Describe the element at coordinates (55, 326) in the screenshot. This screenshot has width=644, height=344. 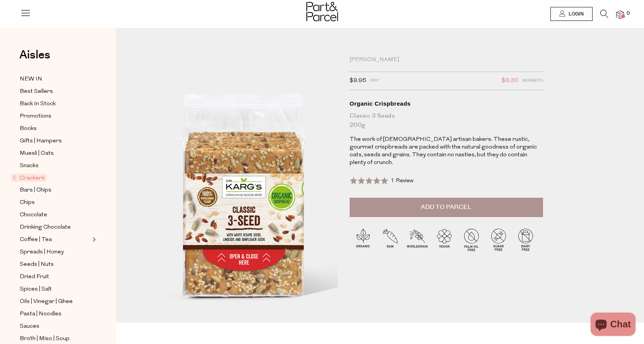
I see `a: Sauces` at that location.